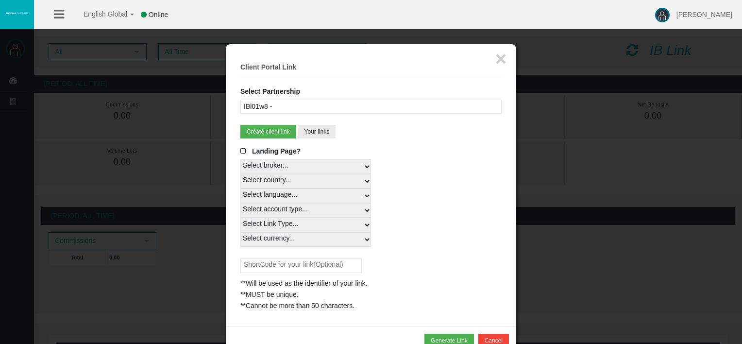 Image resolution: width=742 pixels, height=344 pixels. Describe the element at coordinates (99, 14) in the screenshot. I see `span: English Global` at that location.